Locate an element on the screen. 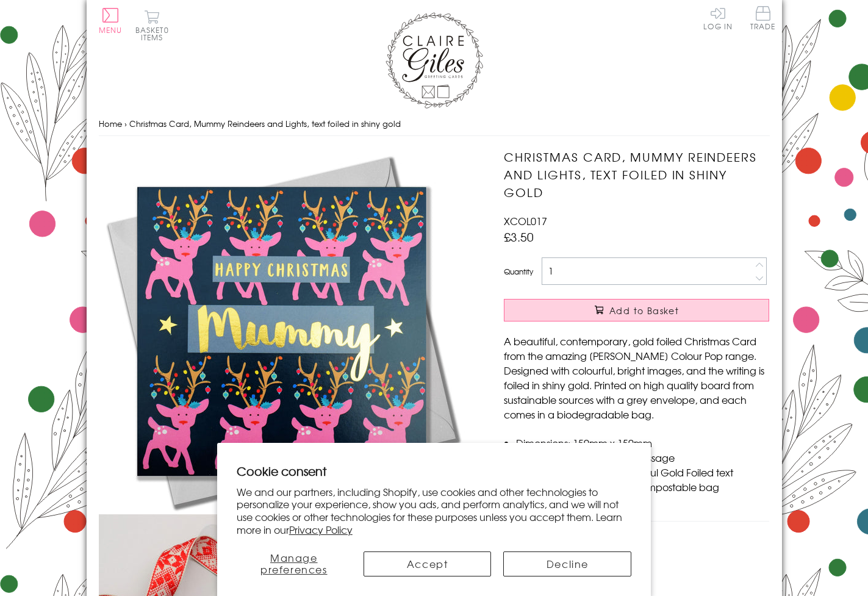 This screenshot has height=596, width=868. button: Menu is located at coordinates (110, 21).